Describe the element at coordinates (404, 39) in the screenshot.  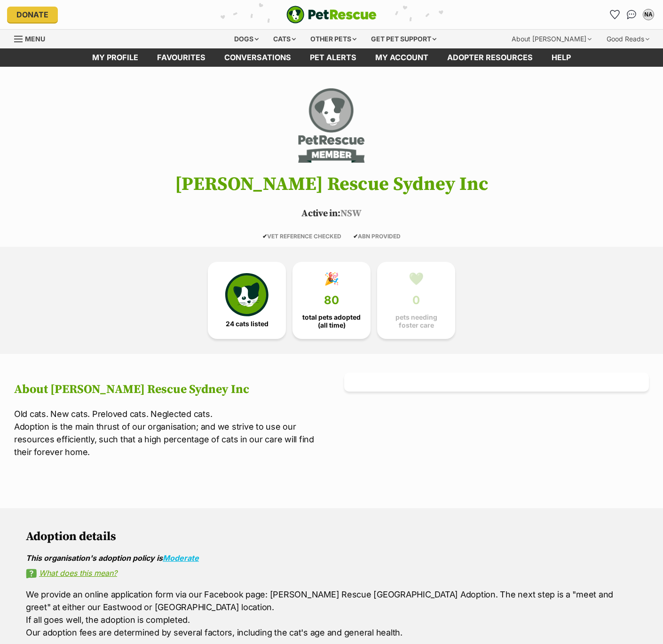
I see `div: Get pet support` at that location.